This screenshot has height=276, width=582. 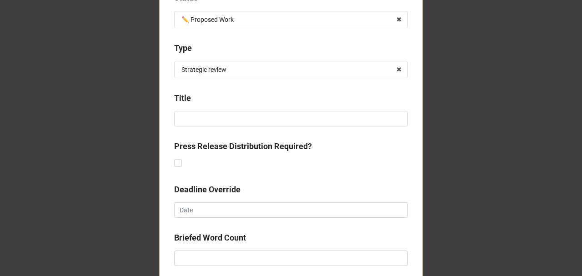 What do you see at coordinates (210, 238) in the screenshot?
I see `label: Briefed Word Count` at bounding box center [210, 238].